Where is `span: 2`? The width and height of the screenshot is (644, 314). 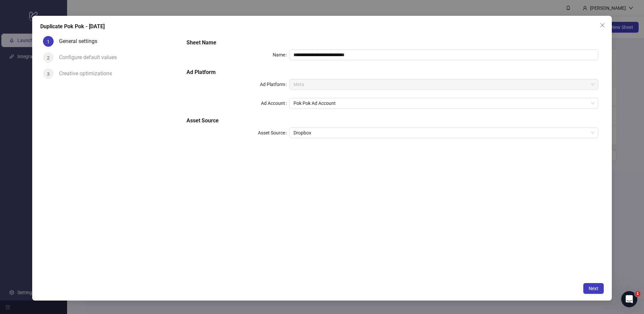
span: 2 is located at coordinates (48, 58).